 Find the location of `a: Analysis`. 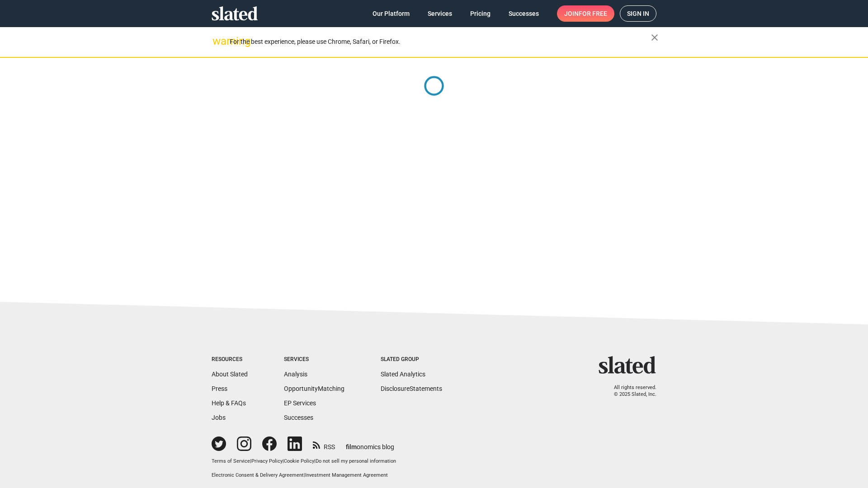

a: Analysis is located at coordinates (296, 374).